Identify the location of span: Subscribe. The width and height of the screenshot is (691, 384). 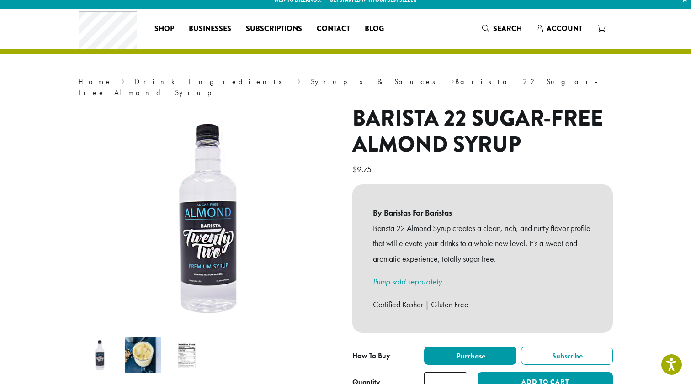
(567, 356).